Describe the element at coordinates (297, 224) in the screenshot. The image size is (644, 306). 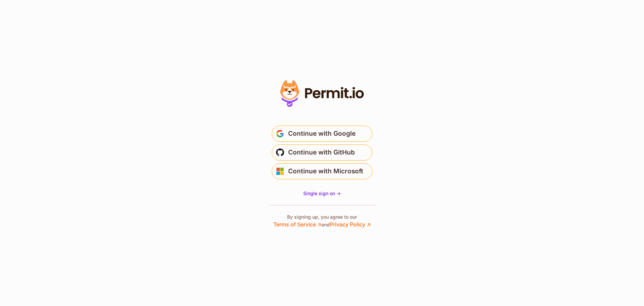
I see `a: Terms of Service ↗` at that location.